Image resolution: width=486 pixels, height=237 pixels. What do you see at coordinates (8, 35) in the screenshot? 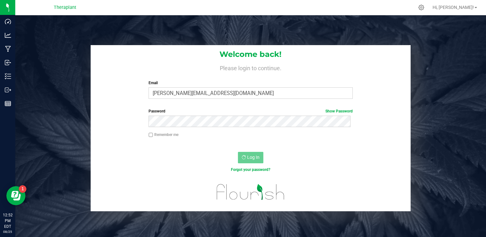
I see `inline-svg: Analytics` at bounding box center [8, 35].